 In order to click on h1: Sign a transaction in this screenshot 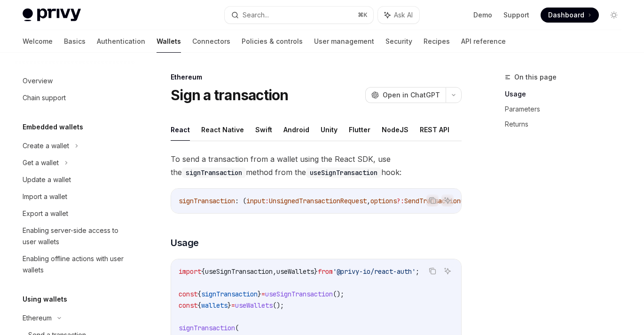, I will do `click(230, 95)`.